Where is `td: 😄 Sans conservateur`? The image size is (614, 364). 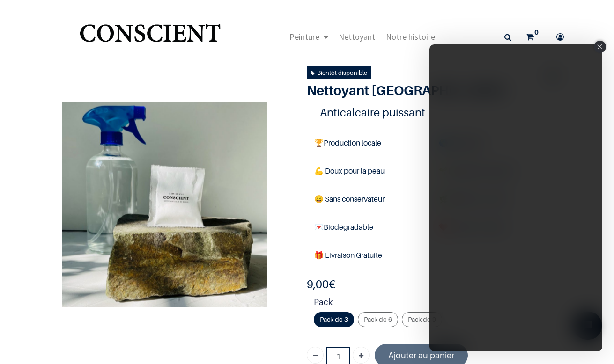
td: 😄 Sans conservateur is located at coordinates (368, 199).